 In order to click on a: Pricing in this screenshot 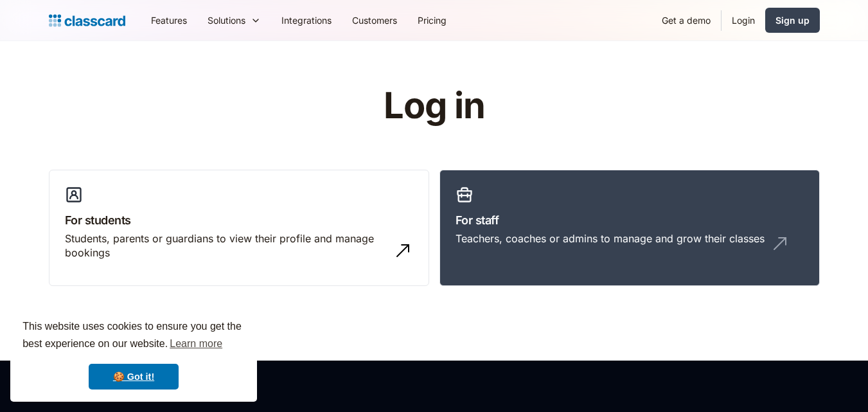, I will do `click(432, 20)`.